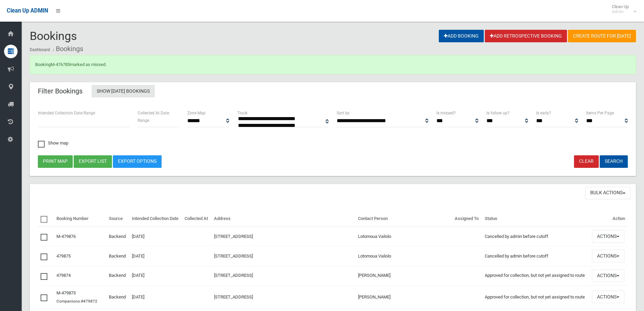 The width and height of the screenshot is (644, 311). I want to click on th: Status, so click(536, 219).